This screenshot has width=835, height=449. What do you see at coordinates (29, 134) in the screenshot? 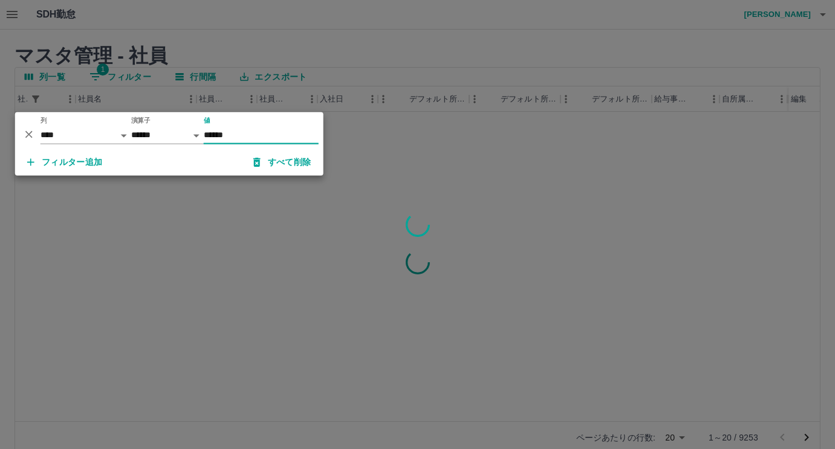
I see `button: 削除` at bounding box center [29, 134].